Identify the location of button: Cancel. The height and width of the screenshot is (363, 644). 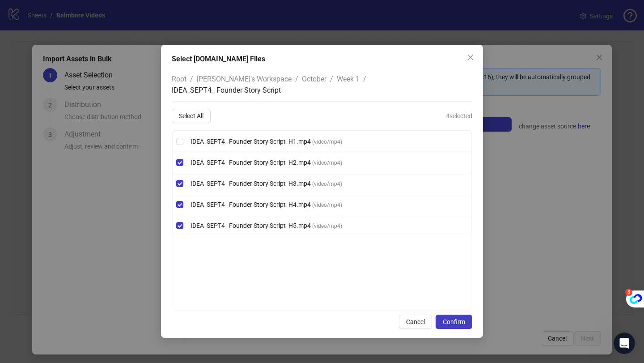
(416, 322).